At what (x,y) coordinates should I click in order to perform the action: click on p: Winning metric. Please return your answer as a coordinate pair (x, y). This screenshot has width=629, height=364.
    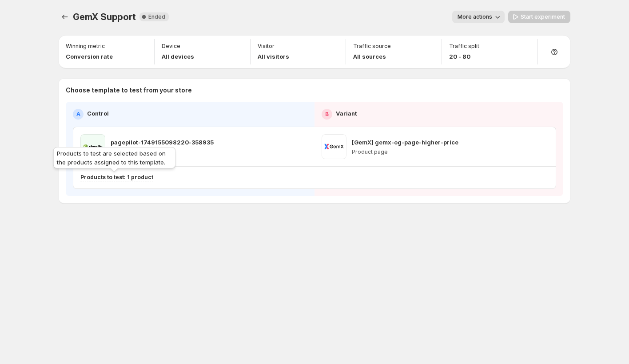
    Looking at the image, I should click on (85, 46).